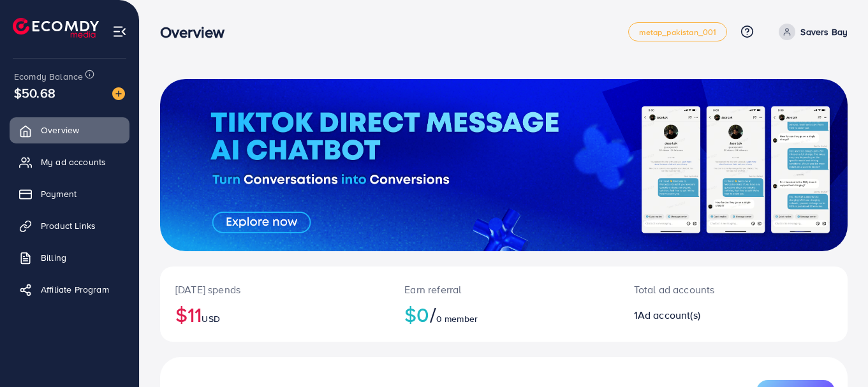  What do you see at coordinates (456, 319) in the screenshot?
I see `span: 0 member` at bounding box center [456, 319].